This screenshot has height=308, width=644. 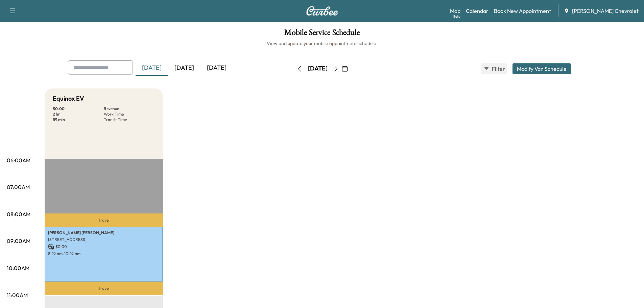 I want to click on p: 2 hr, so click(x=78, y=114).